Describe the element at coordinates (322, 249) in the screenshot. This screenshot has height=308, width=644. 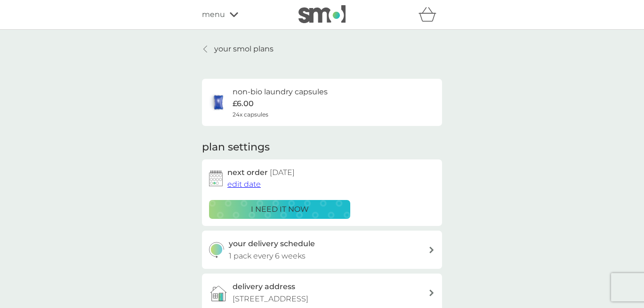
I see `button: your delivery schedule1 pack every 6 weeks` at that location.